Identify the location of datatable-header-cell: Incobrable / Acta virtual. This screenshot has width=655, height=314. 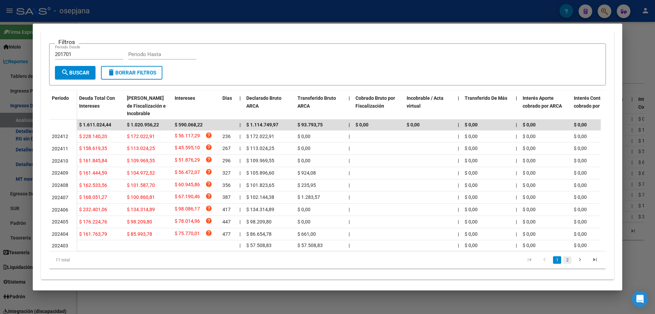
(430, 106).